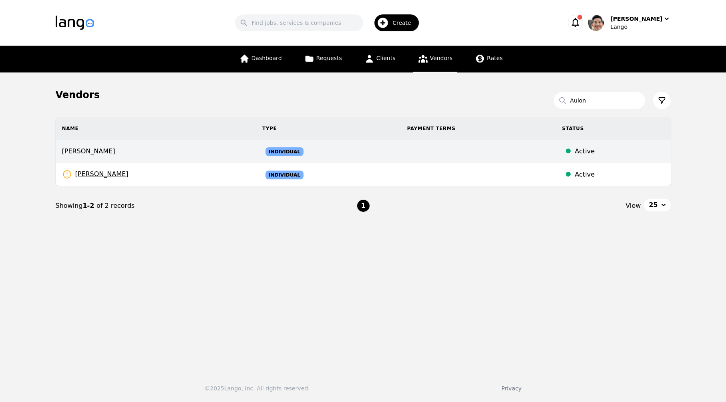 Image resolution: width=726 pixels, height=402 pixels. I want to click on span: Vendors, so click(441, 58).